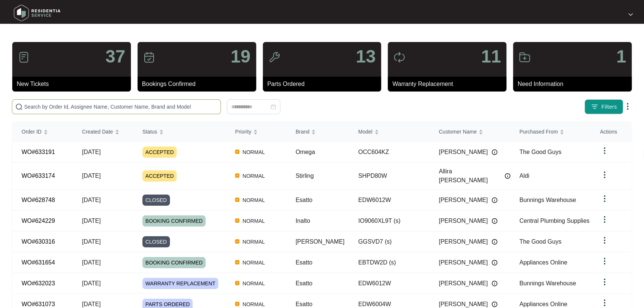 This screenshot has height=308, width=644. I want to click on span: Status, so click(150, 132).